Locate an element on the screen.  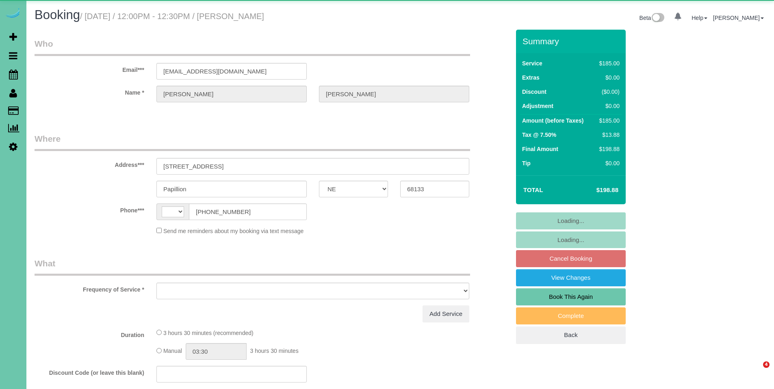
label: Discount Code (or leave this blank) is located at coordinates (89, 372).